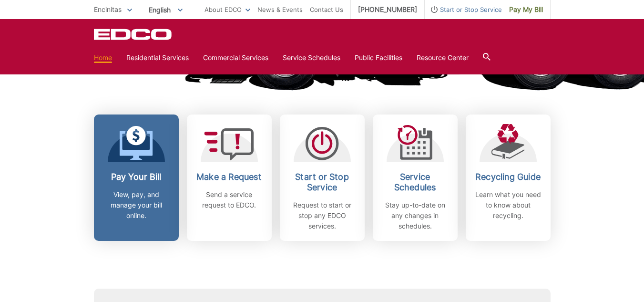 The width and height of the screenshot is (644, 302). What do you see at coordinates (526, 9) in the screenshot?
I see `span: Pay My Bill` at bounding box center [526, 9].